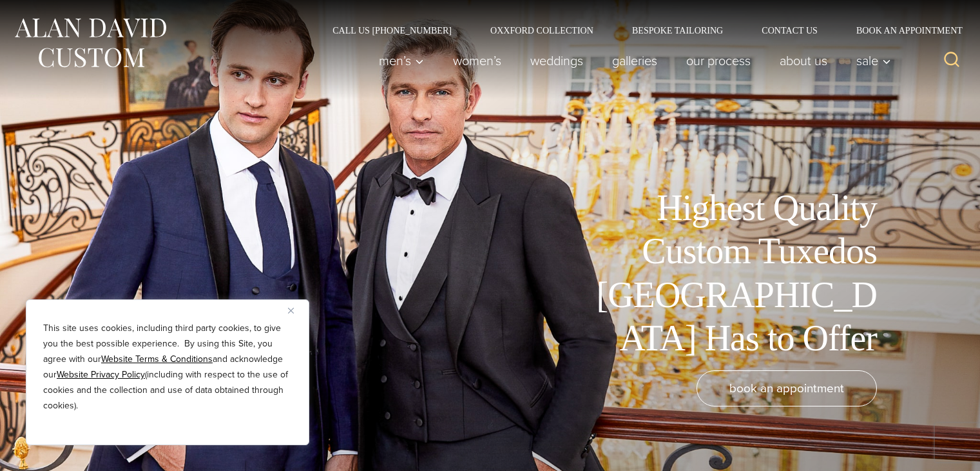  What do you see at coordinates (786, 387) in the screenshot?
I see `span: book an appointment` at bounding box center [786, 387].